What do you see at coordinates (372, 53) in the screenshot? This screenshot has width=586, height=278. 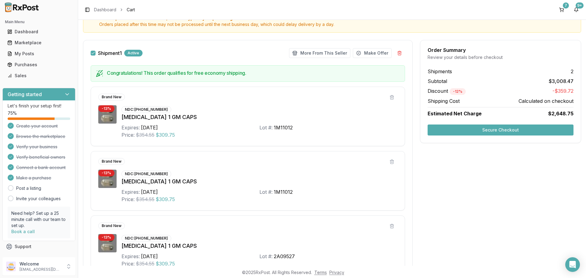 I see `button: Make Offer` at bounding box center [372, 53].